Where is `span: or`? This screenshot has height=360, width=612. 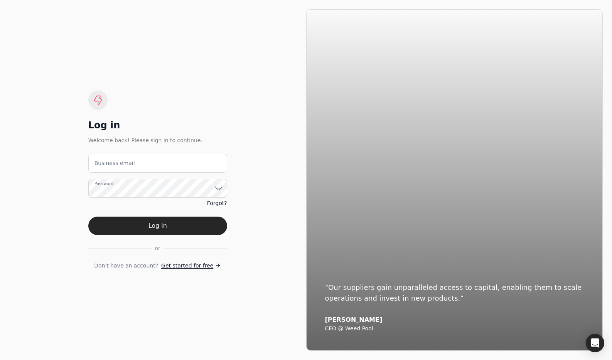
span: or is located at coordinates (158, 248).